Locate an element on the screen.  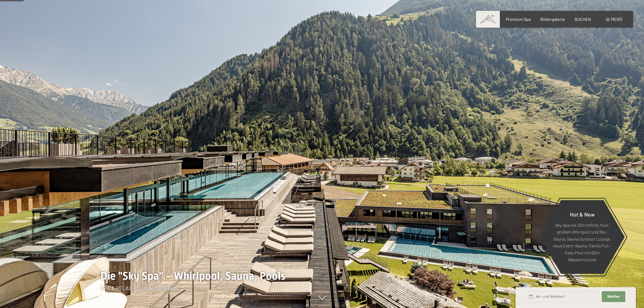
a: Hot & New Sky Spa mit 23m Infinity Pool, großem Whirlpool und Sky-Sauna, Sauna Outdoor Lounge, ne... is located at coordinates (582, 237).